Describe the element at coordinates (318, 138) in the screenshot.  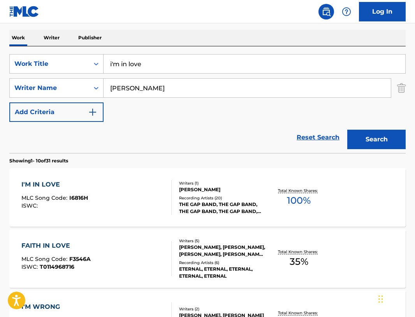
I see `a: Reset Search` at that location.